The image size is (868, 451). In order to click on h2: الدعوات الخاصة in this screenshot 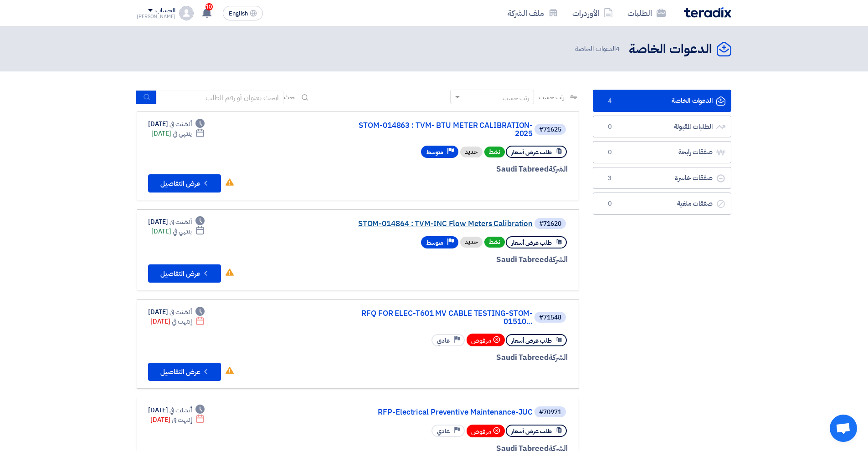, I will do `click(670, 49)`.